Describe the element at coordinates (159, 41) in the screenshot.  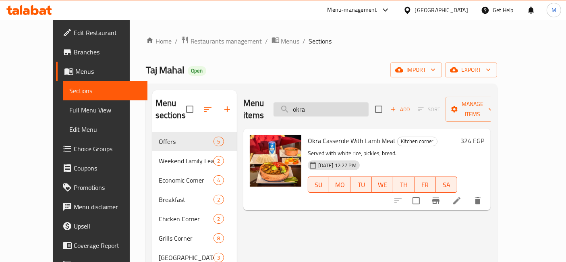
I see `a: Home` at that location.